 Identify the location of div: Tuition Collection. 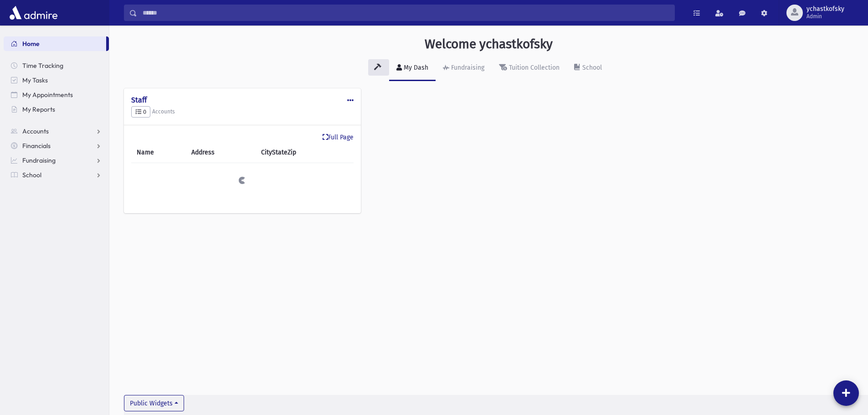
(533, 68).